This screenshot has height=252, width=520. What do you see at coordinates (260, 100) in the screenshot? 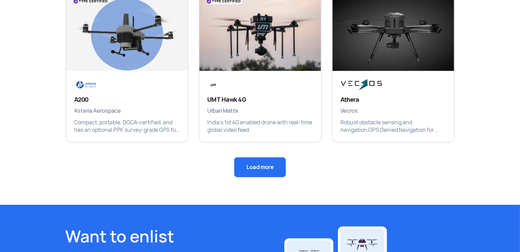
I see `h3: UMT Hawk 4G` at bounding box center [260, 100].